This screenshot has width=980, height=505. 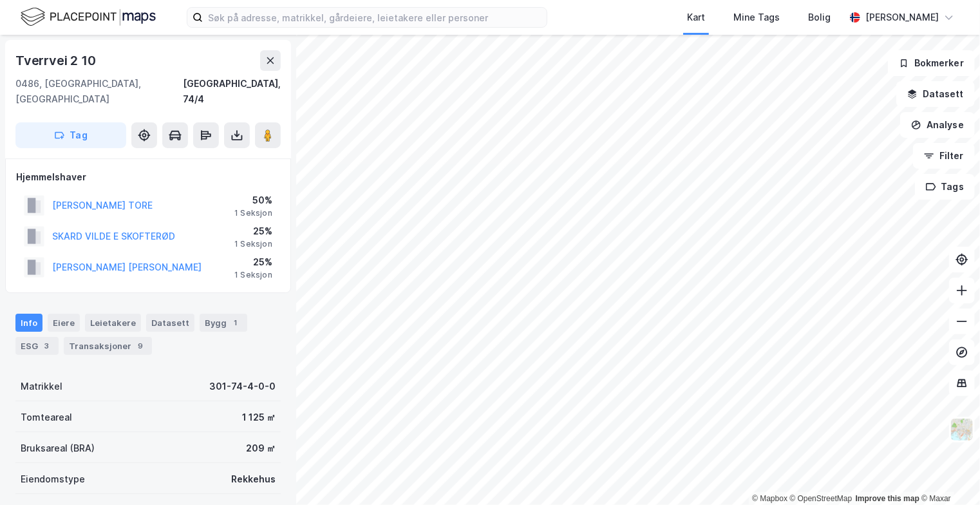 I want to click on div: Eiere, so click(x=64, y=323).